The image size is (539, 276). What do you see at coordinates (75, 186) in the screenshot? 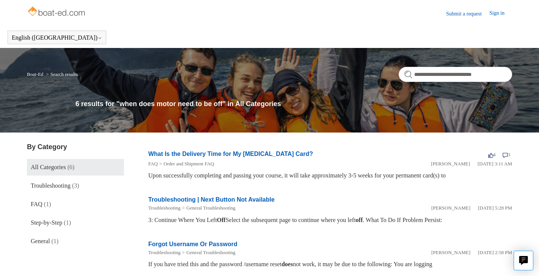
I see `span: (3)` at bounding box center [75, 186].